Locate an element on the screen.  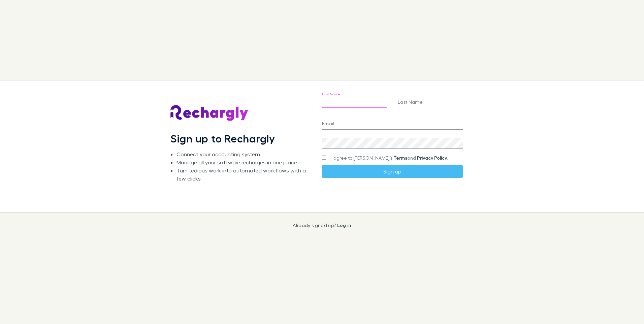
button: Sign up is located at coordinates (392, 172).